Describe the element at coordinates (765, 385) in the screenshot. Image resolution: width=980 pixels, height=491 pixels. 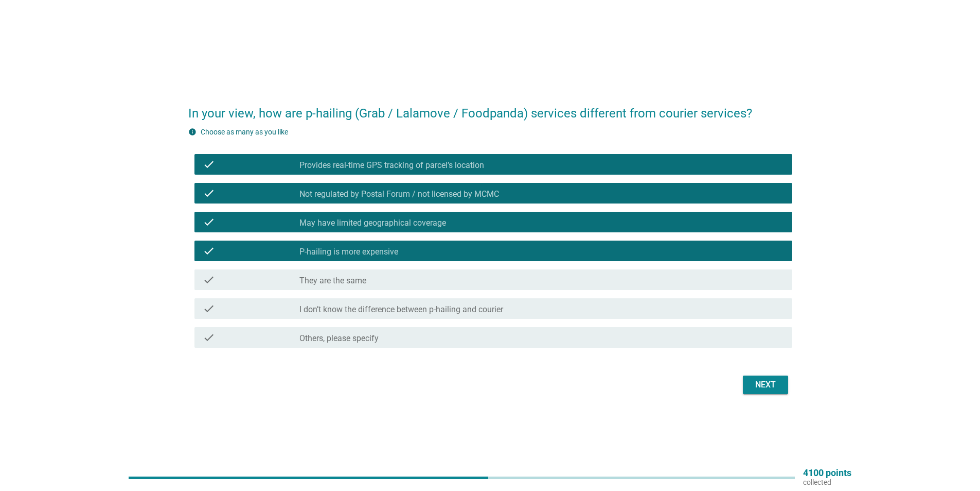
I see `button: Next` at that location.